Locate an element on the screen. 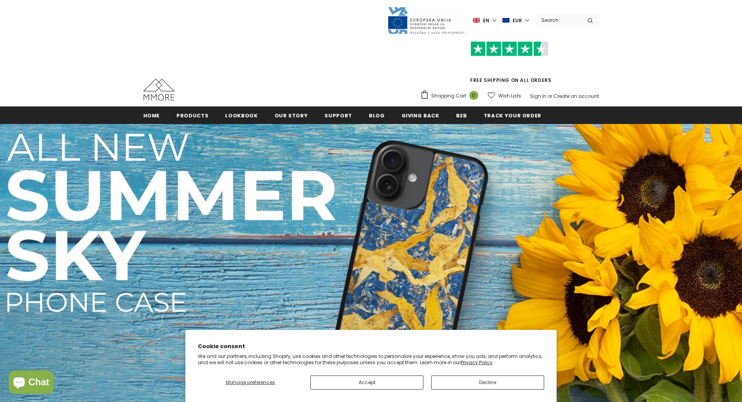 The width and height of the screenshot is (742, 402). h2: Cookie consent is located at coordinates (371, 346).